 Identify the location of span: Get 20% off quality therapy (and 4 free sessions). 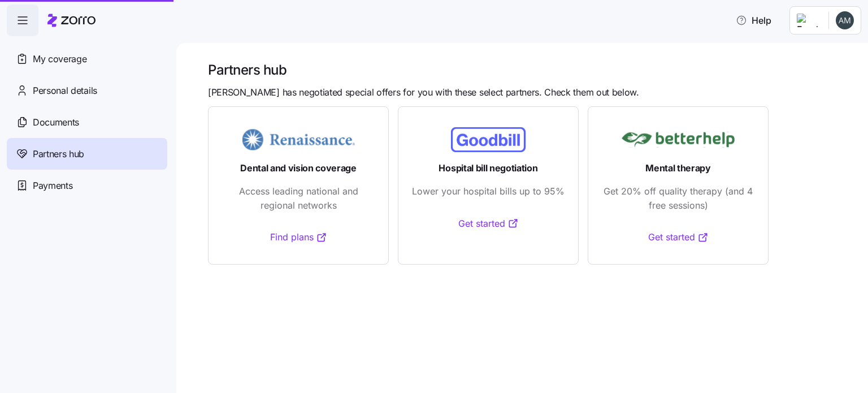
(678, 199).